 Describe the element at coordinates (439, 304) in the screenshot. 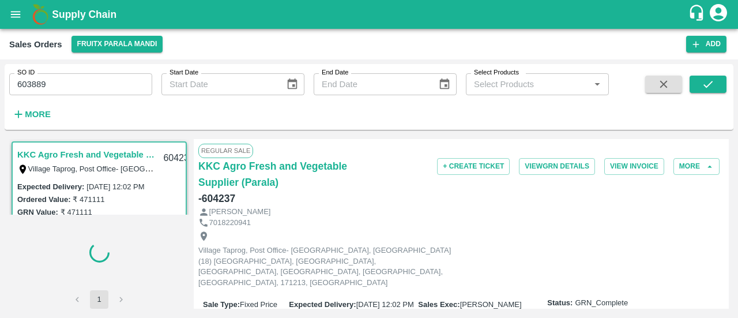

I see `label: Sales Exec :` at that location.